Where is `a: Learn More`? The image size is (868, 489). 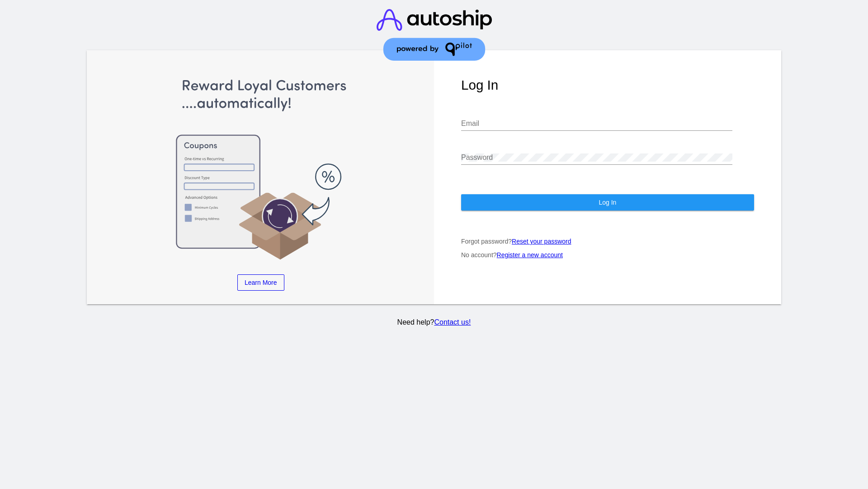 a: Learn More is located at coordinates (261, 282).